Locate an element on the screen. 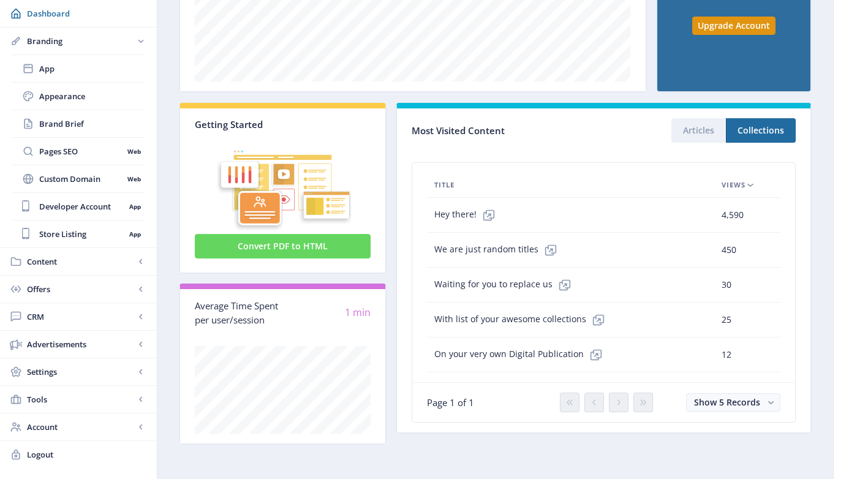  span: With list of your awesome collections is located at coordinates (523, 320).